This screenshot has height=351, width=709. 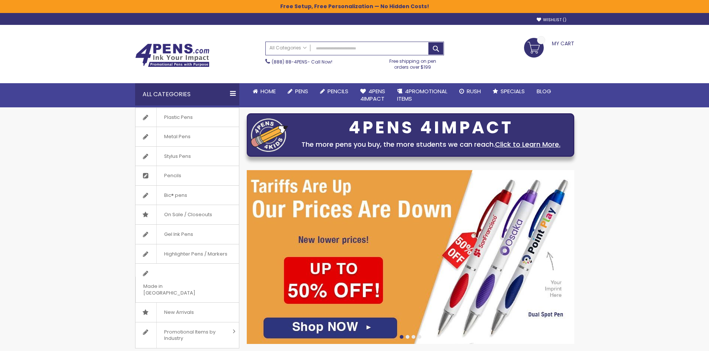 I want to click on a: New Arrivals, so click(x=187, y=313).